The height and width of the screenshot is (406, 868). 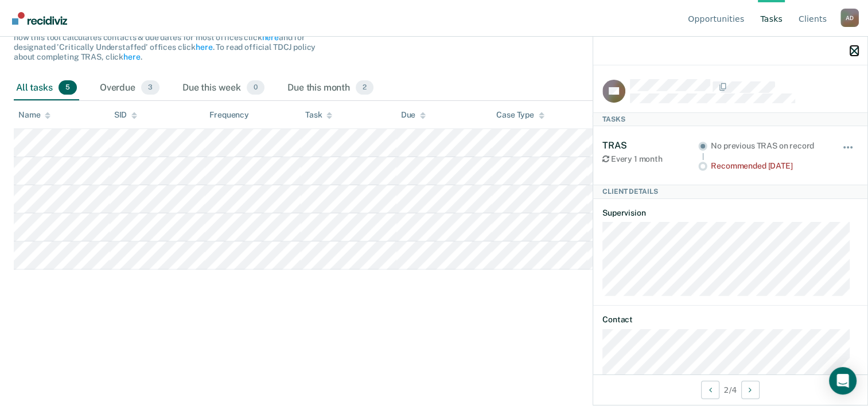 What do you see at coordinates (710, 390) in the screenshot?
I see `button: Previous Client` at bounding box center [710, 390].